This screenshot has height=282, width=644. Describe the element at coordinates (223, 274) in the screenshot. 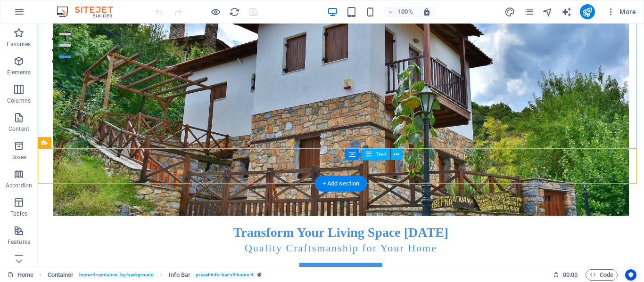

I see `span: . preset-info-bar-v3-home-4` at that location.